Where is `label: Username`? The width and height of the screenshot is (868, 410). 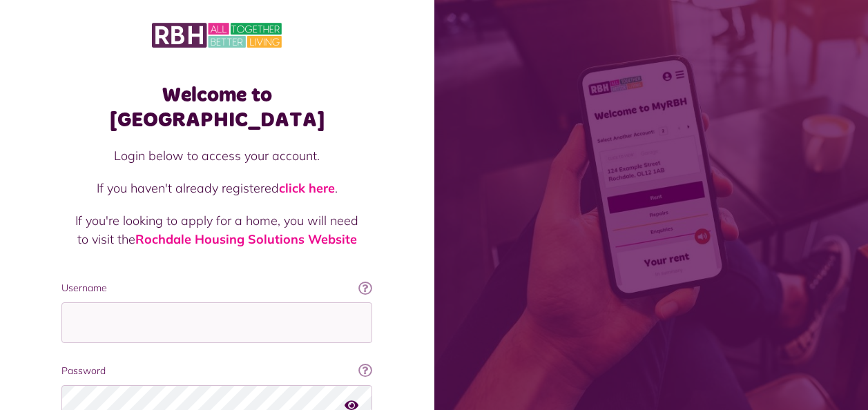 label: Username is located at coordinates (217, 288).